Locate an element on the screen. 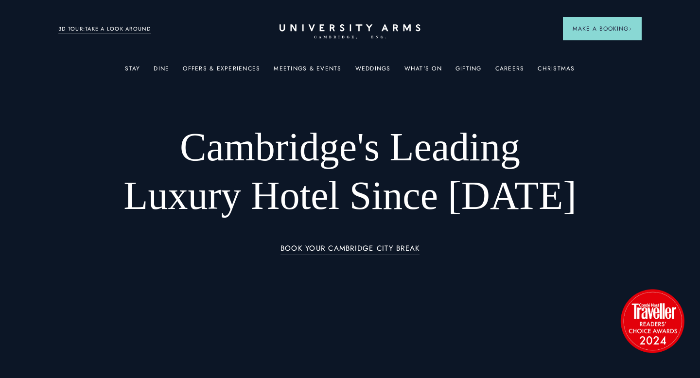 The height and width of the screenshot is (378, 700). a: What's On is located at coordinates (423, 71).